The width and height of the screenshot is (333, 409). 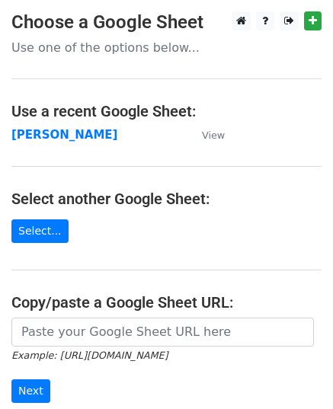 What do you see at coordinates (166, 199) in the screenshot?
I see `h4: Select another Google Sheet:` at bounding box center [166, 199].